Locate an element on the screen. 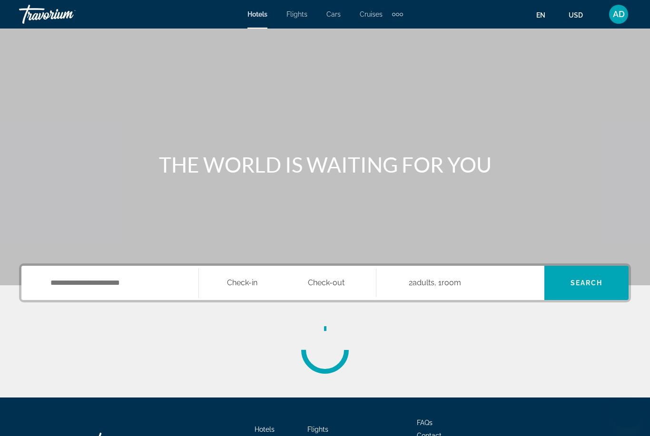  button: User Menu is located at coordinates (618, 14).